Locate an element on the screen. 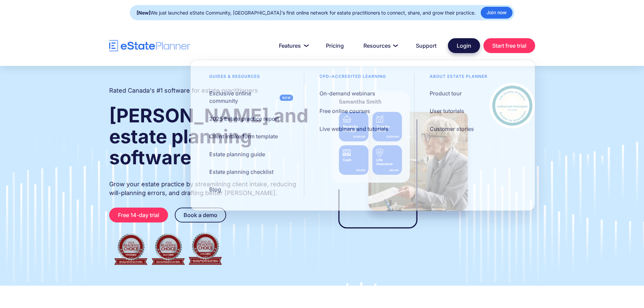  a: Features is located at coordinates (292, 46).